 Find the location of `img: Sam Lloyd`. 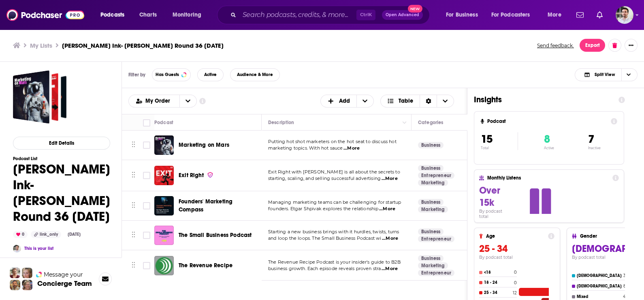

img: Sam Lloyd is located at coordinates (17, 249).